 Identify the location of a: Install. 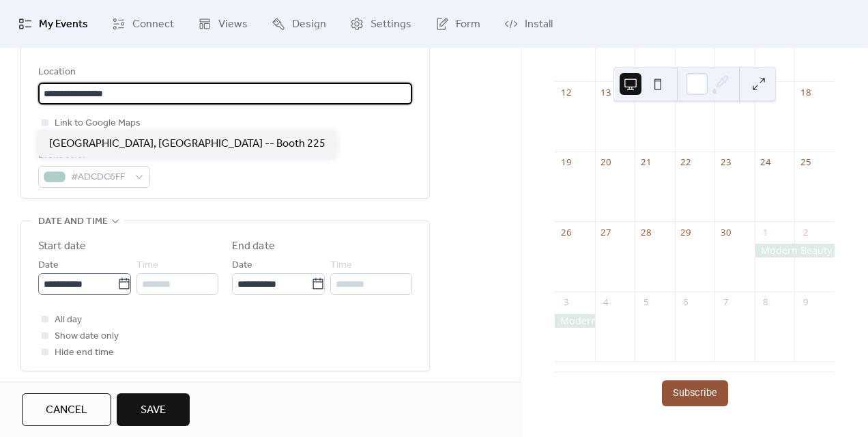
(528, 24).